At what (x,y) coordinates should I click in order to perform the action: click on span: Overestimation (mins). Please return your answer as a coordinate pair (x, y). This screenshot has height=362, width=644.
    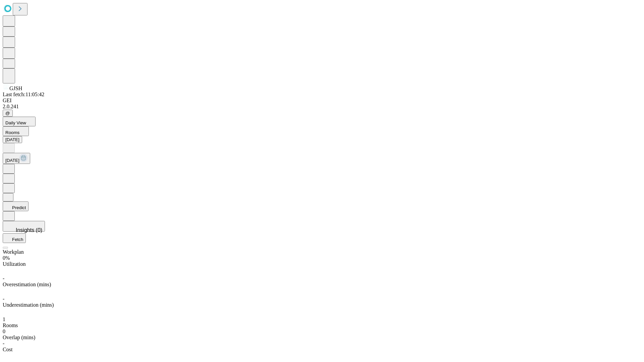
    Looking at the image, I should click on (27, 285).